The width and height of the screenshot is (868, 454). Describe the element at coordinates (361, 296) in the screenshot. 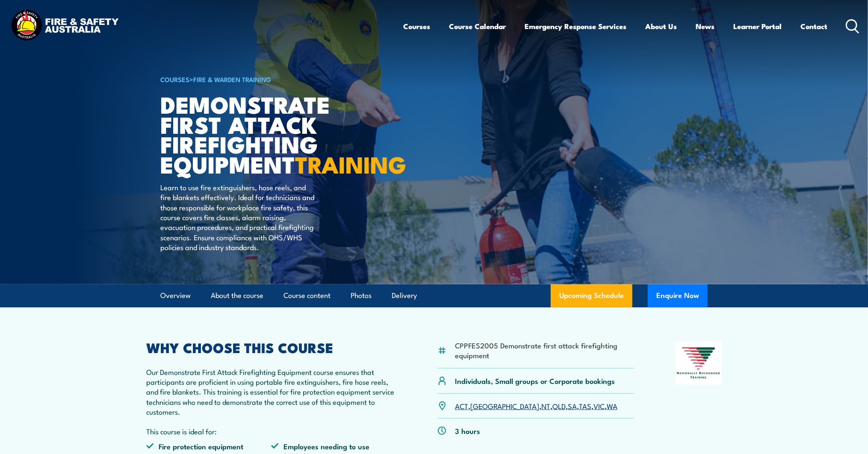

I see `a: Photos` at that location.